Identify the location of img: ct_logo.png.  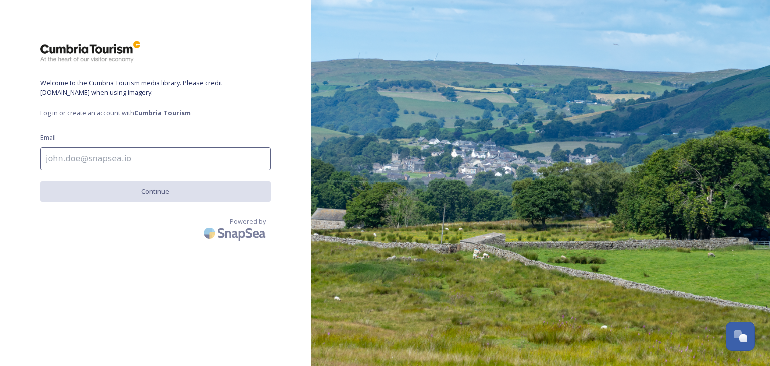
(90, 52).